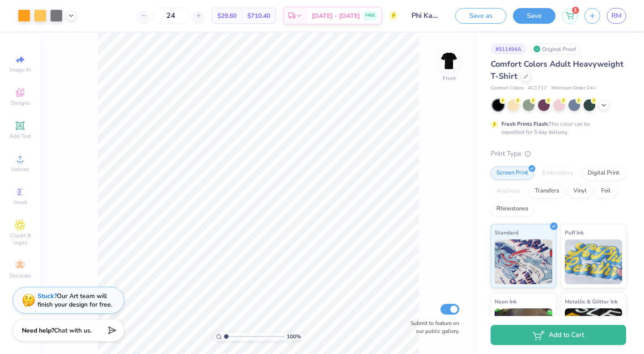  What do you see at coordinates (523, 331) in the screenshot?
I see `img: Neon Ink` at bounding box center [523, 331].